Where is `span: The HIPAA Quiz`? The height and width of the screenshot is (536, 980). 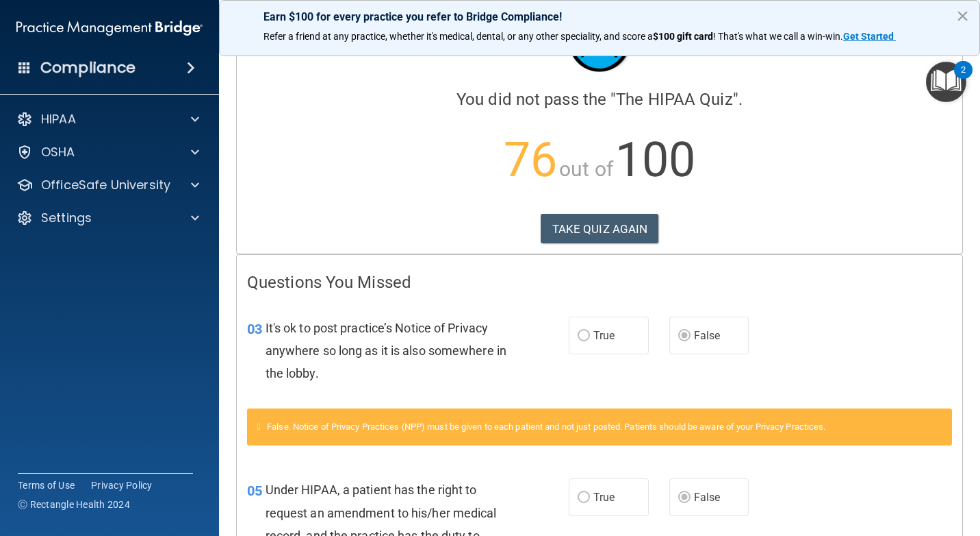 span: The HIPAA Quiz is located at coordinates (674, 100).